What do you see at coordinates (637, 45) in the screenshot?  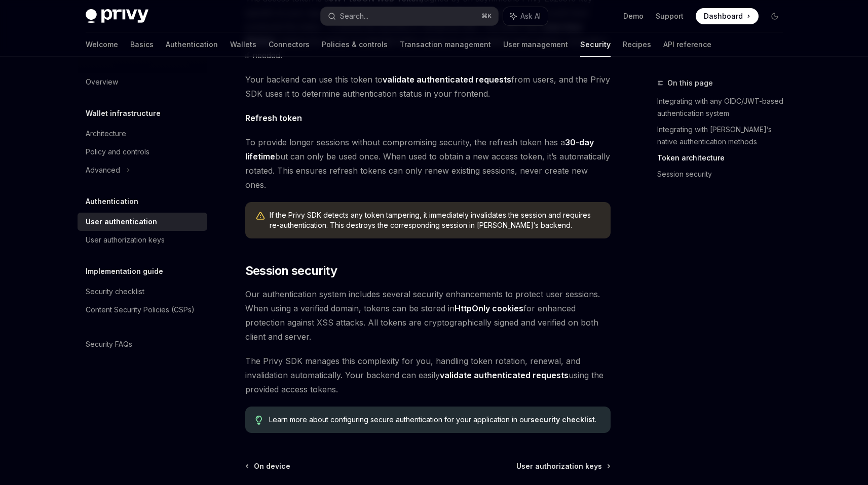 I see `a: Recipes` at bounding box center [637, 45].